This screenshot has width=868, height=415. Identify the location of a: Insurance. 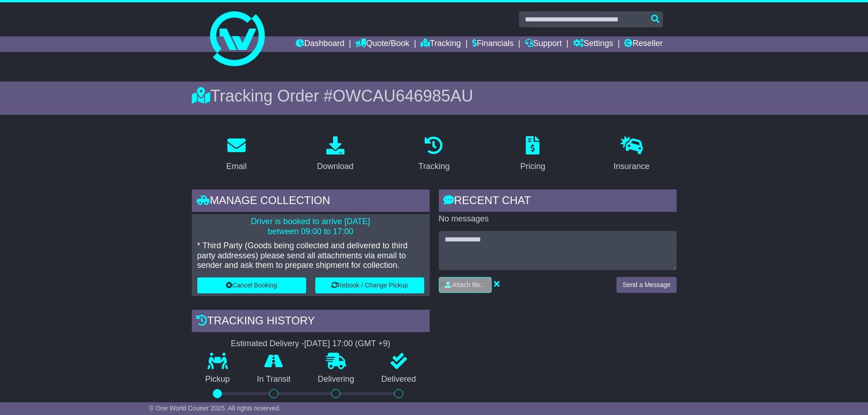
(631, 154).